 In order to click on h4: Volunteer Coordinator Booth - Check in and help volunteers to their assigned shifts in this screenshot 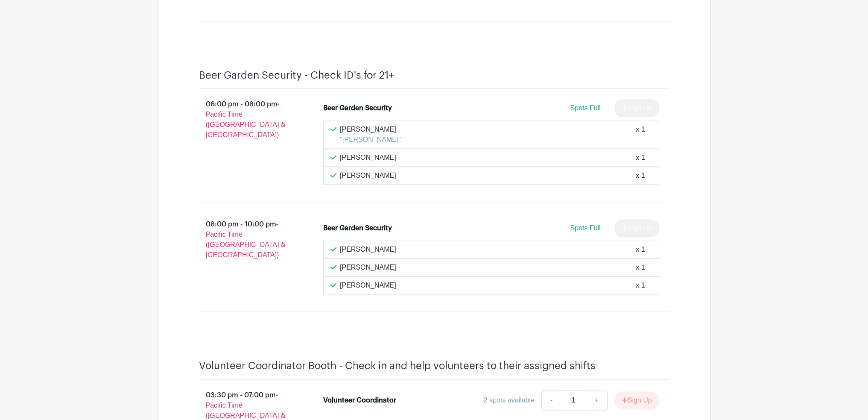, I will do `click(397, 366)`.